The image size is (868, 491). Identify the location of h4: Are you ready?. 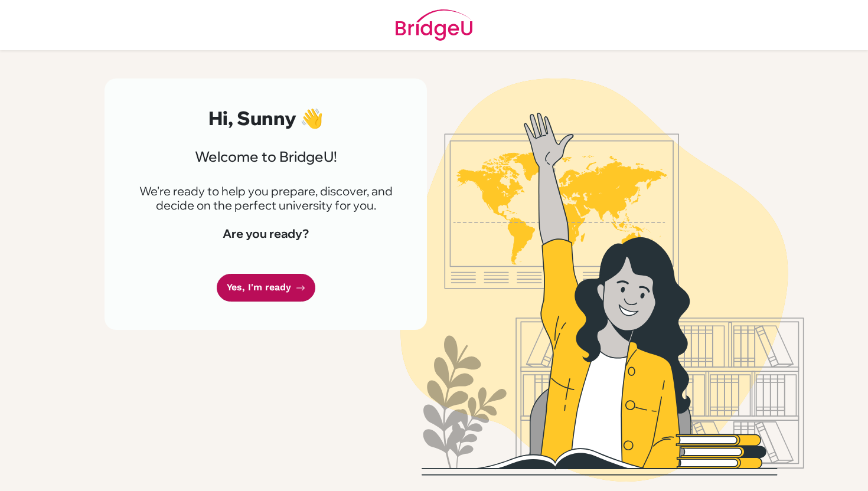
(266, 234).